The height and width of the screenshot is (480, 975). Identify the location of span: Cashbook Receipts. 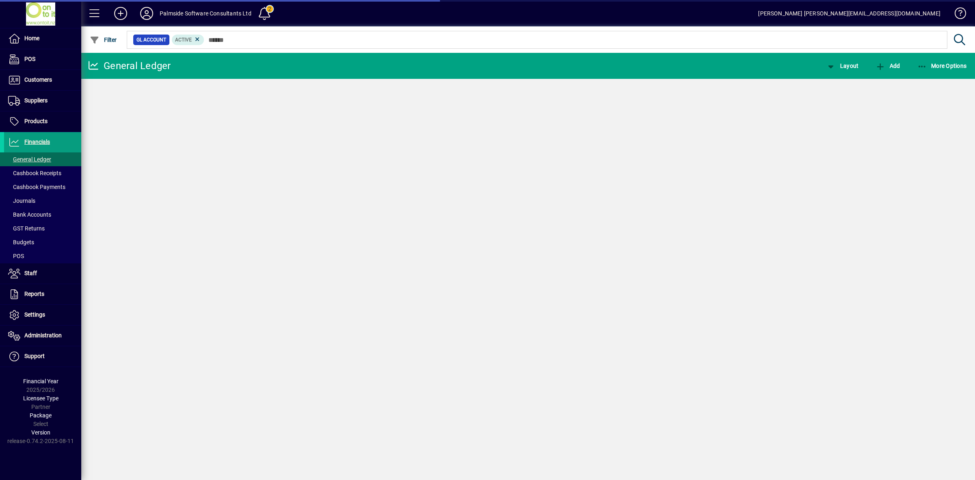
(35, 173).